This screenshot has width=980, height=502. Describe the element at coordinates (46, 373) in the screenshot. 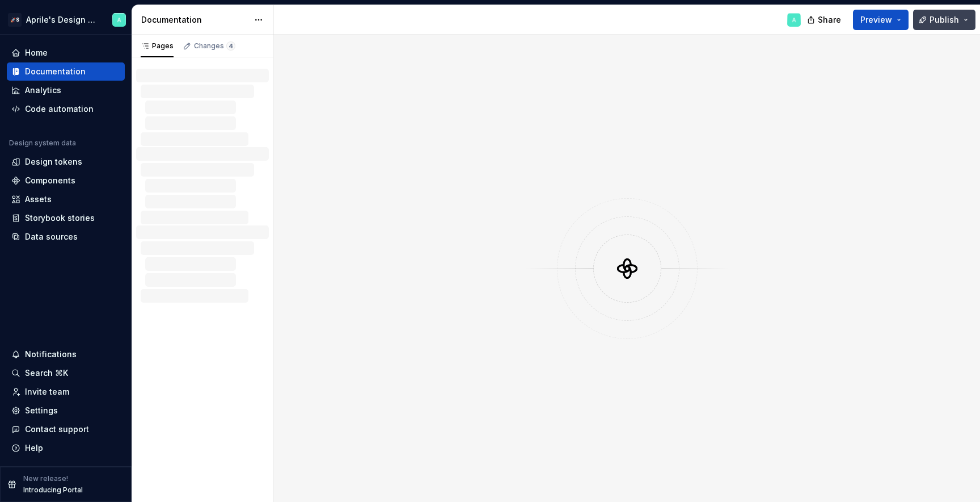

I see `div: Search ⌘K` at that location.